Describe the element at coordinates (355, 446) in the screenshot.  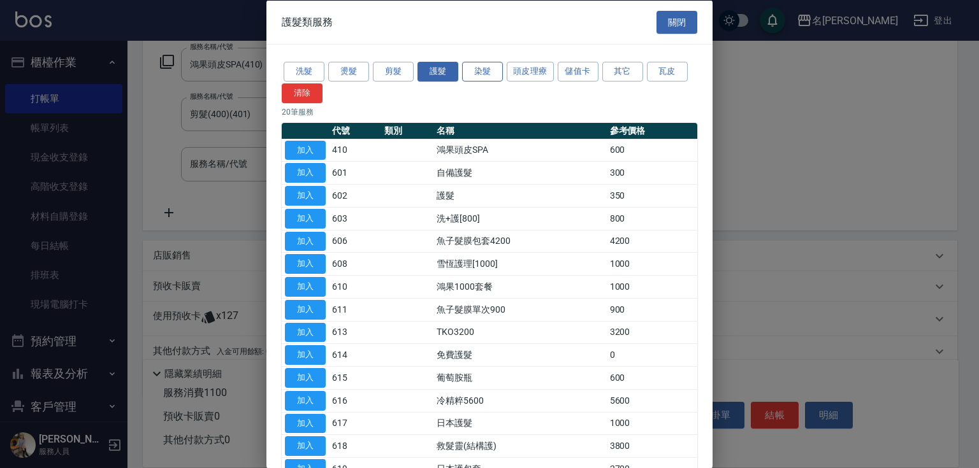
I see `td: 618` at that location.